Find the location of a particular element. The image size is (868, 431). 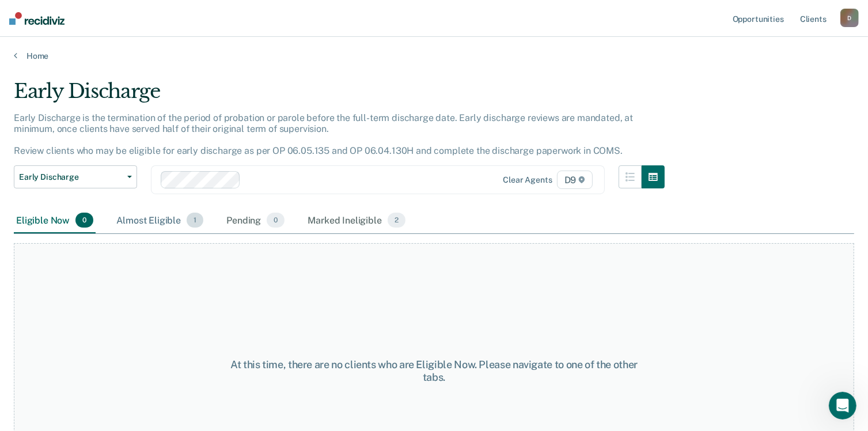

button: D is located at coordinates (849, 18).